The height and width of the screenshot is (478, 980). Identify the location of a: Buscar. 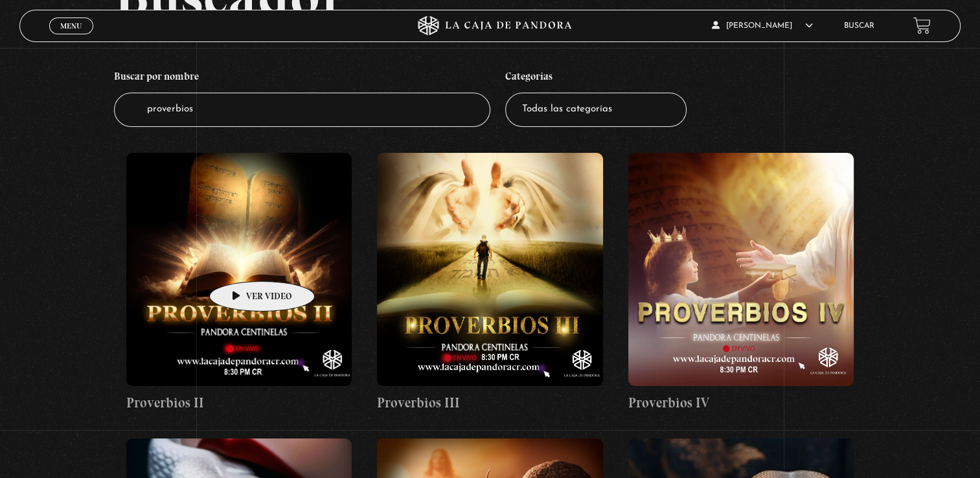
(858, 26).